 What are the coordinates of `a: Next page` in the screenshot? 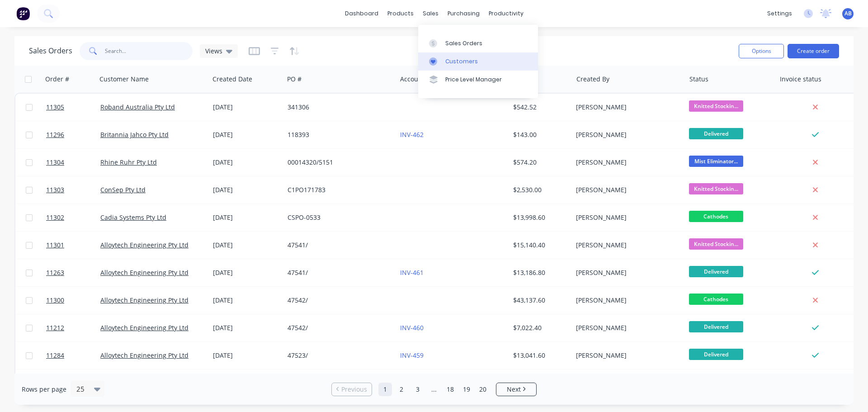 It's located at (516, 389).